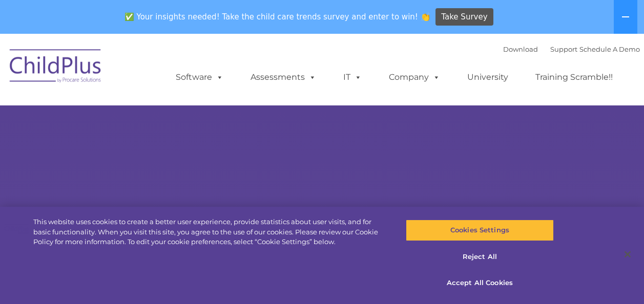  What do you see at coordinates (520, 49) in the screenshot?
I see `a: Download` at bounding box center [520, 49].